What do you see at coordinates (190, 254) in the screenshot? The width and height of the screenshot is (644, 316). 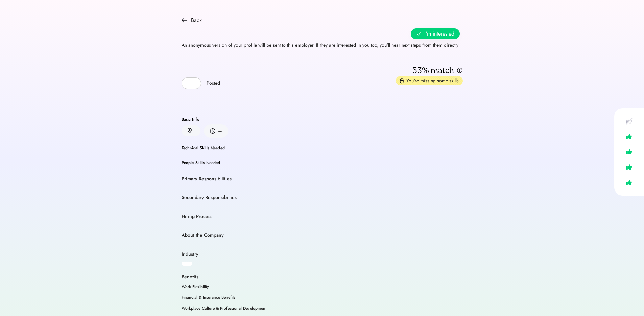 I see `div: Industry` at bounding box center [190, 254].